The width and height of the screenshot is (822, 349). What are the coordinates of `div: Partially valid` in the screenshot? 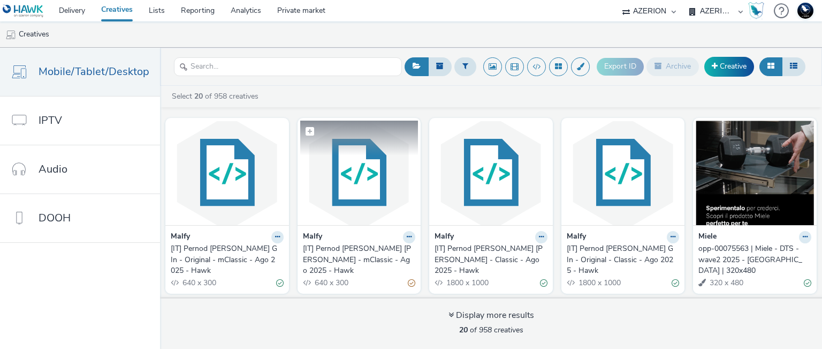 It's located at (412, 282).